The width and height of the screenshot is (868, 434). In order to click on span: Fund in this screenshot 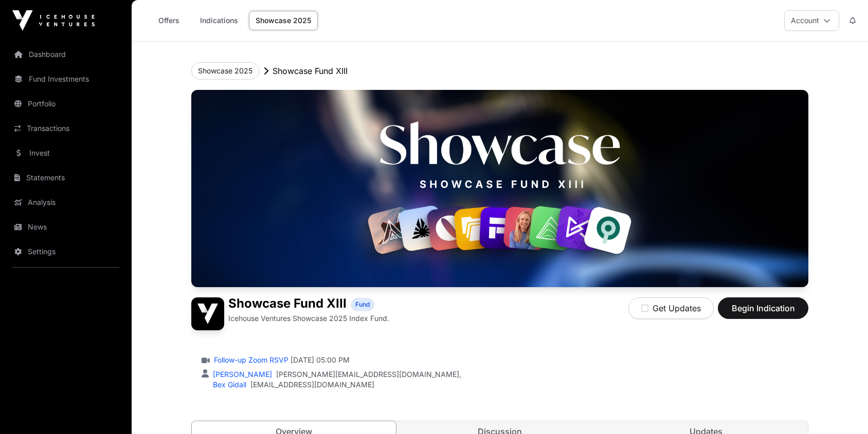, I will do `click(362, 305)`.